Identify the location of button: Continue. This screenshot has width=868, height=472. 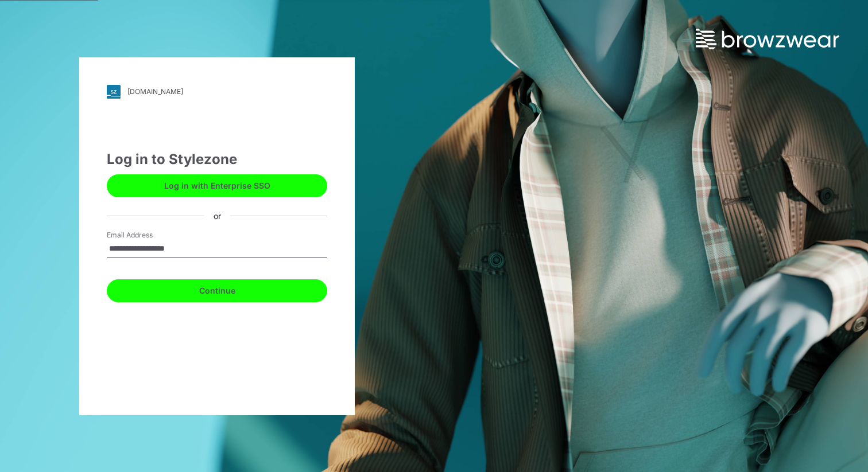
(217, 291).